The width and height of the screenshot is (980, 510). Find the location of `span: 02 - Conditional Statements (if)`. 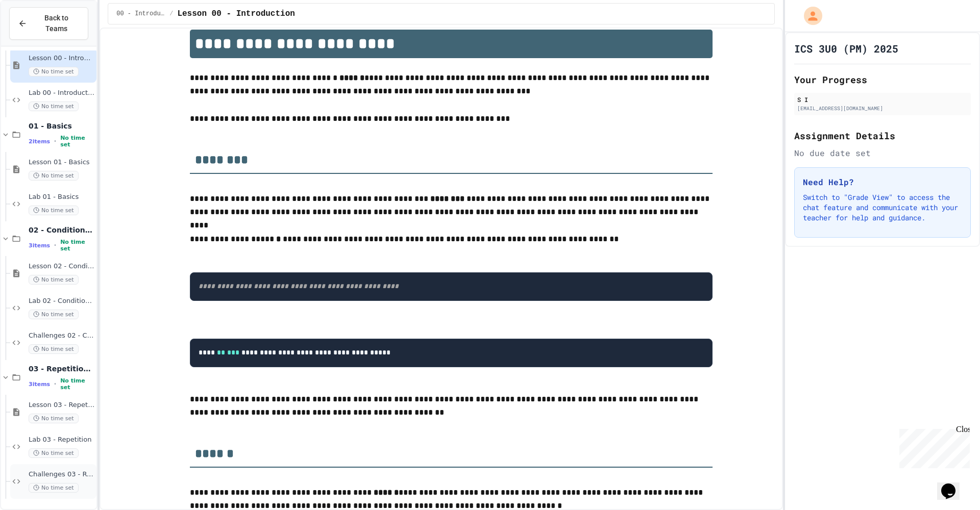

span: 02 - Conditional Statements (if) is located at coordinates (61, 230).